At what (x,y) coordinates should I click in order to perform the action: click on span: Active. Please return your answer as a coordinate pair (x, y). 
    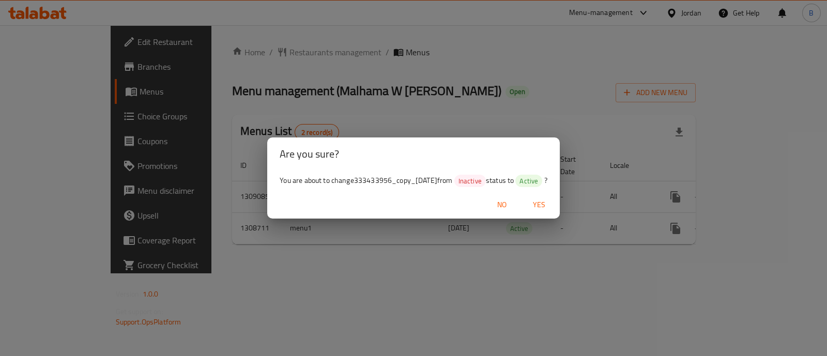
    Looking at the image, I should click on (529, 181).